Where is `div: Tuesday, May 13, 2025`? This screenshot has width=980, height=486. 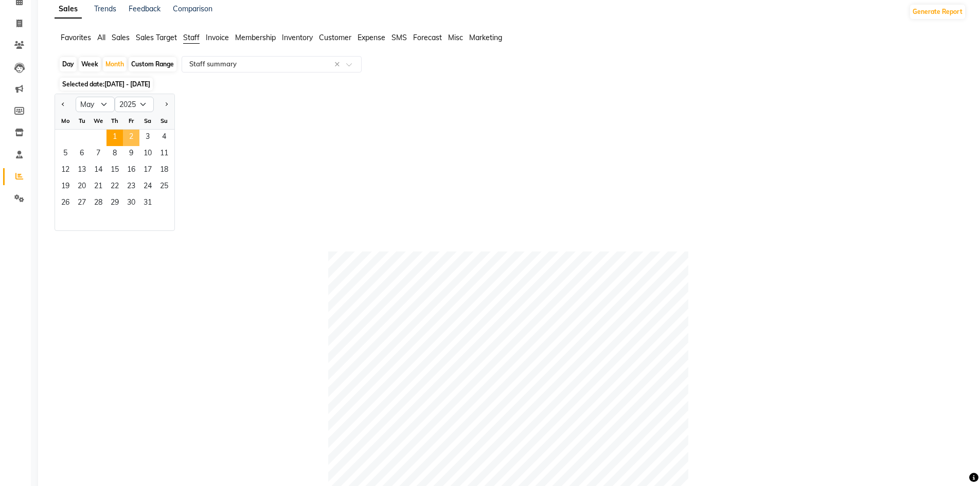 div: Tuesday, May 13, 2025 is located at coordinates (82, 171).